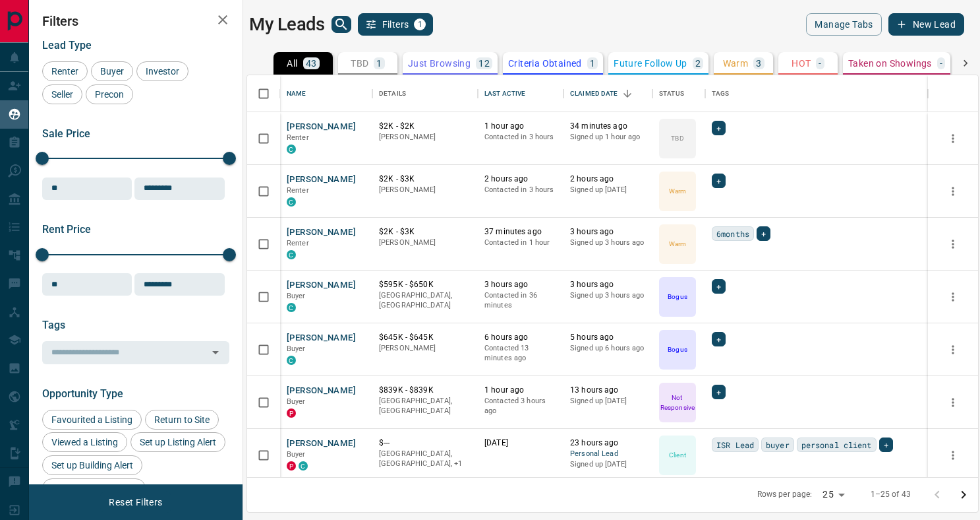  What do you see at coordinates (425, 459) in the screenshot?
I see `p: Milton` at bounding box center [425, 459].